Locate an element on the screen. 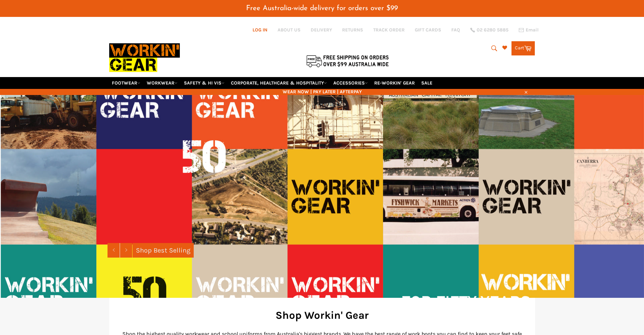 This screenshot has width=644, height=335. a: WORKWEAR is located at coordinates (162, 83).